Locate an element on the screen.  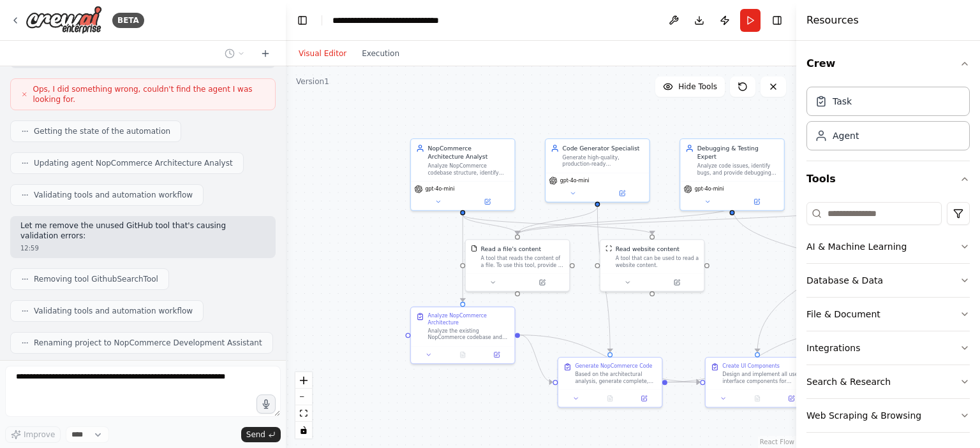
div: A tool that reads the content of a file. To use this tool, provide a 'file_path' parameter with t... is located at coordinates (522, 262).